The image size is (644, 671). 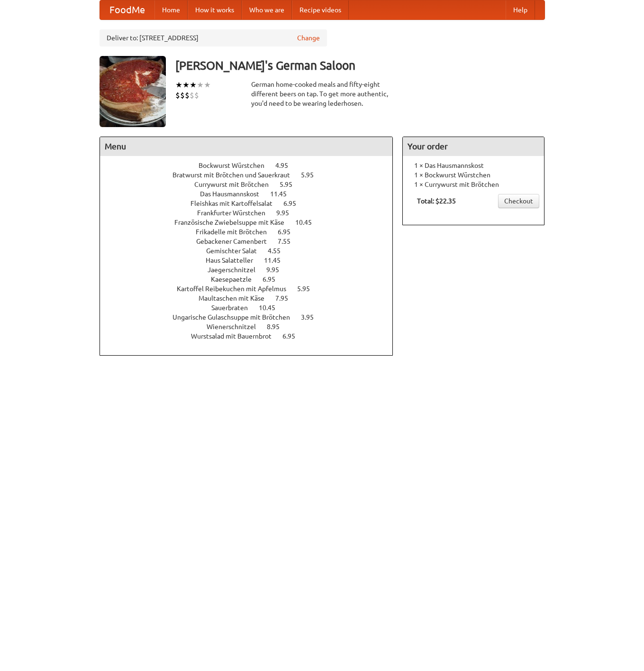 What do you see at coordinates (474, 166) in the screenshot?
I see `li: 1 × Das Hausmannskost` at bounding box center [474, 166].